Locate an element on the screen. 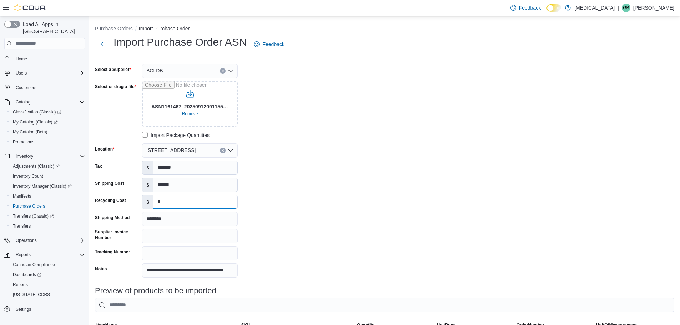 Image resolution: width=680 pixels, height=325 pixels. div: Glen Byrne is located at coordinates (626, 8).